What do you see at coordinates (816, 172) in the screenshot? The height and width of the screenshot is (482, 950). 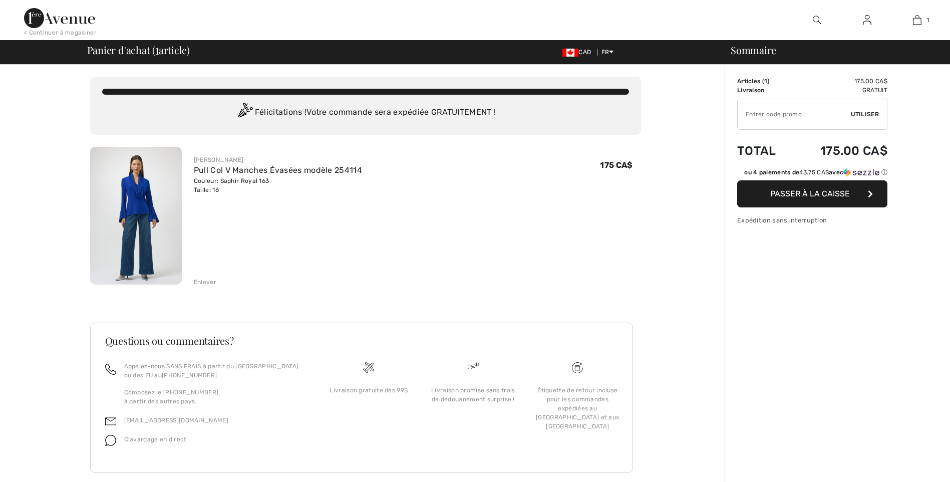 I see `div: ou 4 paiements de avec` at bounding box center [816, 172].